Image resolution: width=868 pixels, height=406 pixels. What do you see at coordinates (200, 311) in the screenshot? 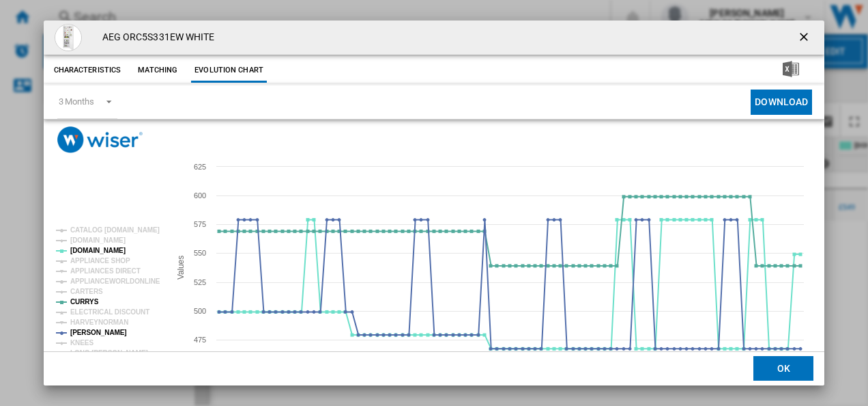
I see `tspan: 500` at bounding box center [200, 311].